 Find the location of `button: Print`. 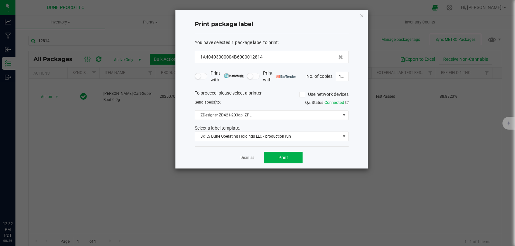

button: Print is located at coordinates (283, 158).